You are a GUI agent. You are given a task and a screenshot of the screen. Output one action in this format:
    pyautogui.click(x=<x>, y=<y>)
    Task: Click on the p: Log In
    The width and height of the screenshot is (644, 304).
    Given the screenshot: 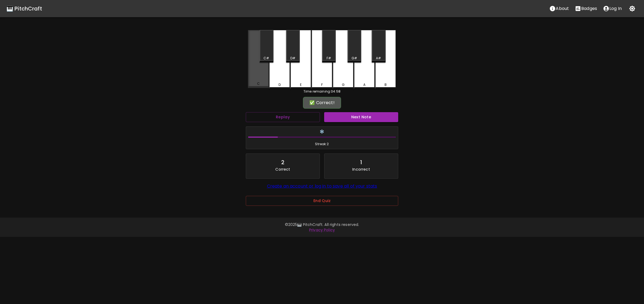 What is the action you would take?
    pyautogui.click(x=616, y=8)
    